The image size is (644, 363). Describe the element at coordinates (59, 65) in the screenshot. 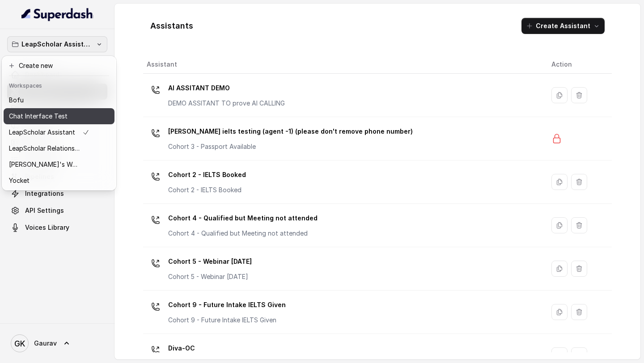

I see `button: Create new` at that location.